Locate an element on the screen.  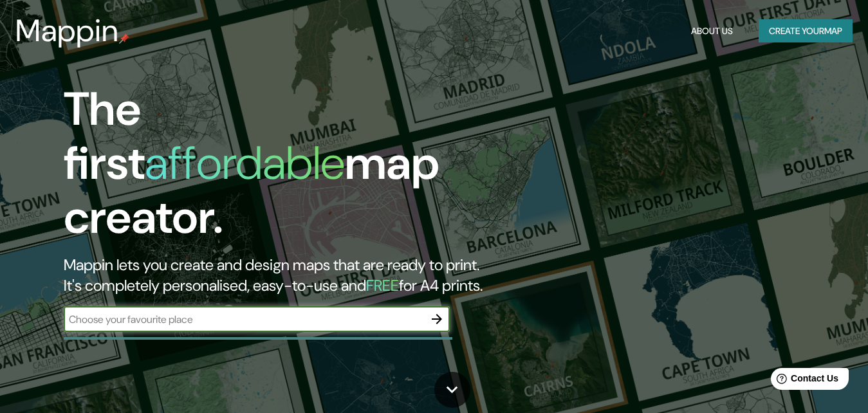
h2: Mappin lets you create and design maps that are ready to print. It's completely personalised, eas... is located at coordinates (280, 276).